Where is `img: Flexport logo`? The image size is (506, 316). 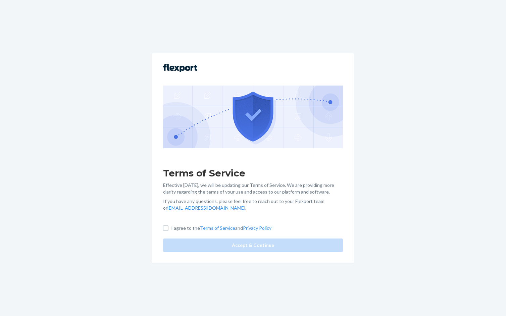
img: Flexport logo is located at coordinates (180, 68).